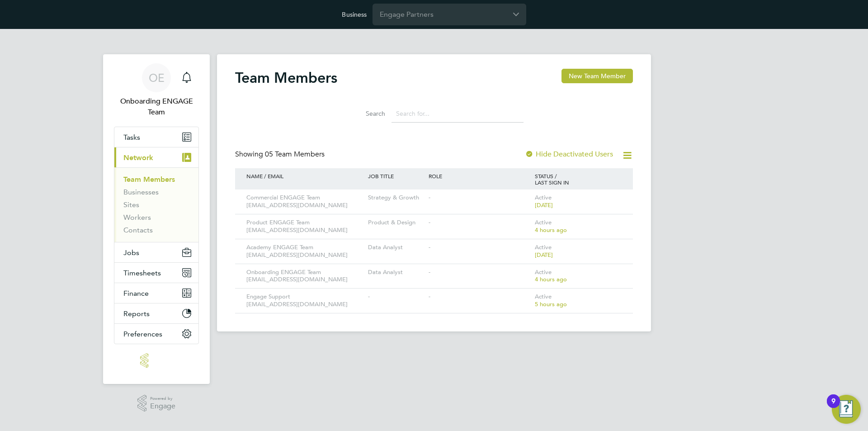 This screenshot has height=431, width=868. Describe the element at coordinates (365, 114) in the screenshot. I see `label: Search` at that location.